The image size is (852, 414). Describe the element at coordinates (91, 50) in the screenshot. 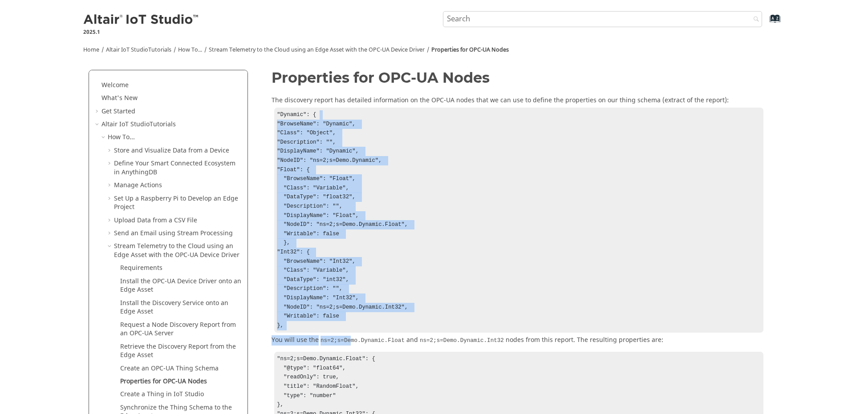

I see `a: Home` at that location.